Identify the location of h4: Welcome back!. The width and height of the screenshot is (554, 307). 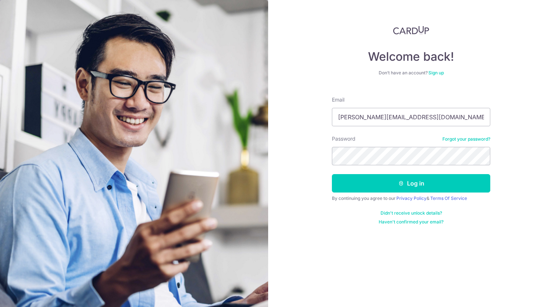
(411, 57).